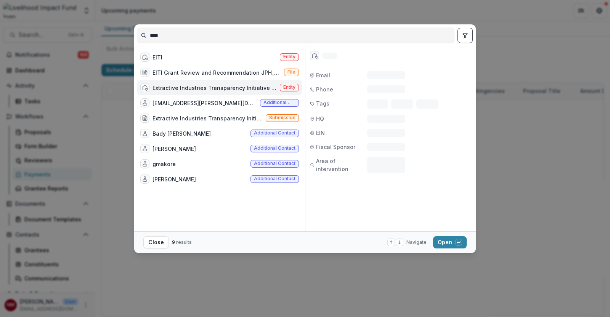  Describe the element at coordinates (282, 118) in the screenshot. I see `span: Submission` at that location.